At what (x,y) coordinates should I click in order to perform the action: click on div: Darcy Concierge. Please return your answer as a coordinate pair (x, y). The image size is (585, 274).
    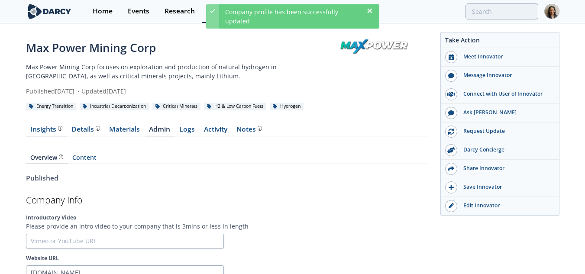
    Looking at the image, I should click on (506, 150).